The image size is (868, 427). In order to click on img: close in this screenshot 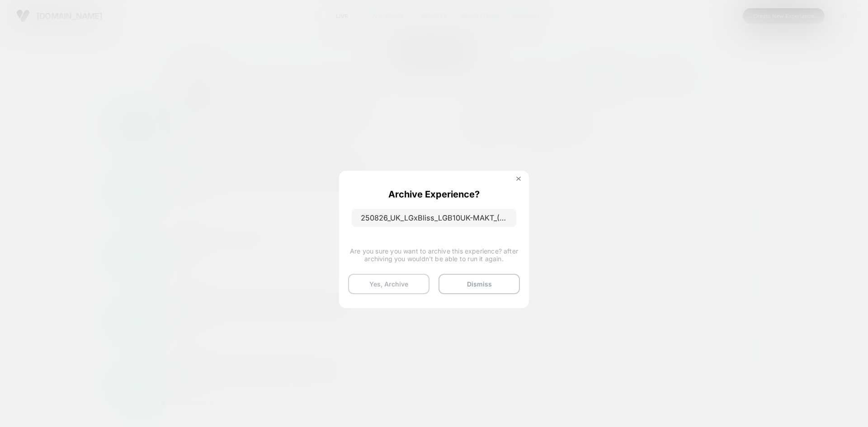, I will do `click(518, 179)`.